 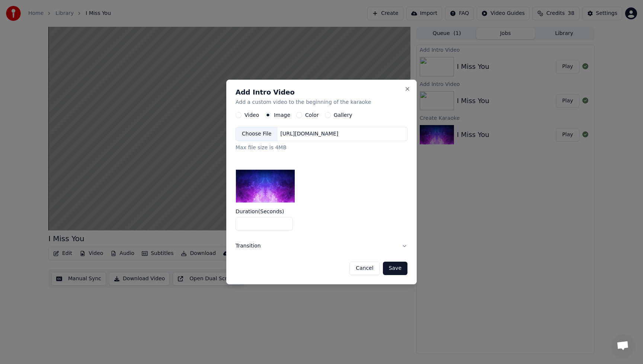 I want to click on label: Gallery, so click(x=343, y=115).